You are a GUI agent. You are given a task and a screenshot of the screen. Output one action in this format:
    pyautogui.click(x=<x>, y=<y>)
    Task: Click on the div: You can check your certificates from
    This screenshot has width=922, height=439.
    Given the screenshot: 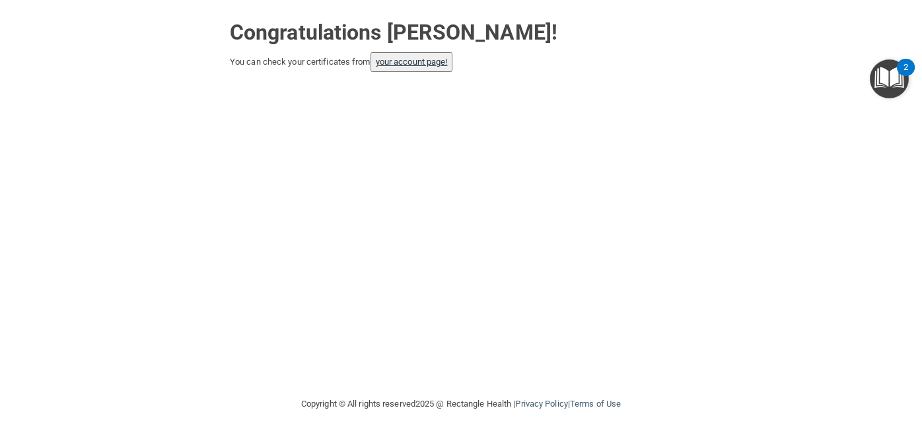 What is the action you would take?
    pyautogui.click(x=461, y=62)
    